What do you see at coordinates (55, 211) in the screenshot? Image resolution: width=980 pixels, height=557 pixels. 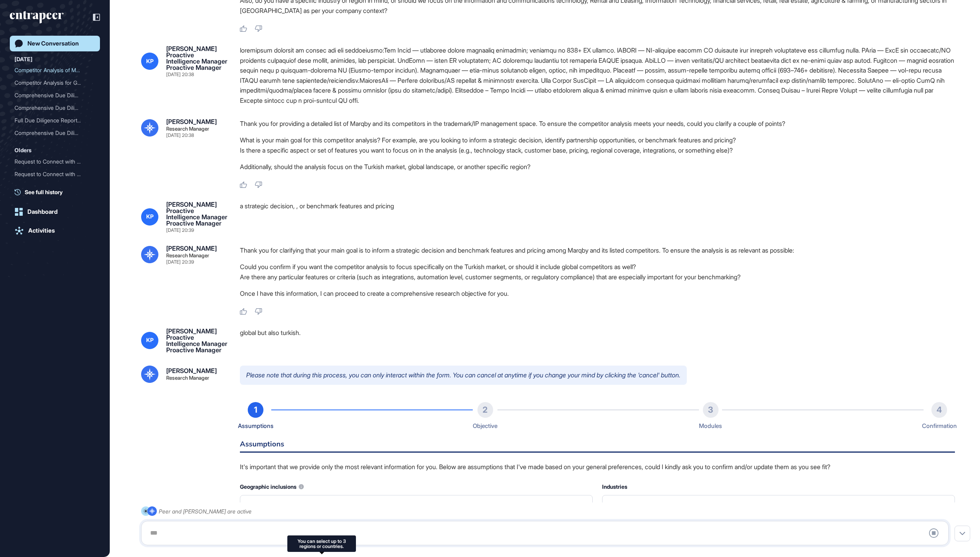 I see `a: Dashboard` at bounding box center [55, 211].